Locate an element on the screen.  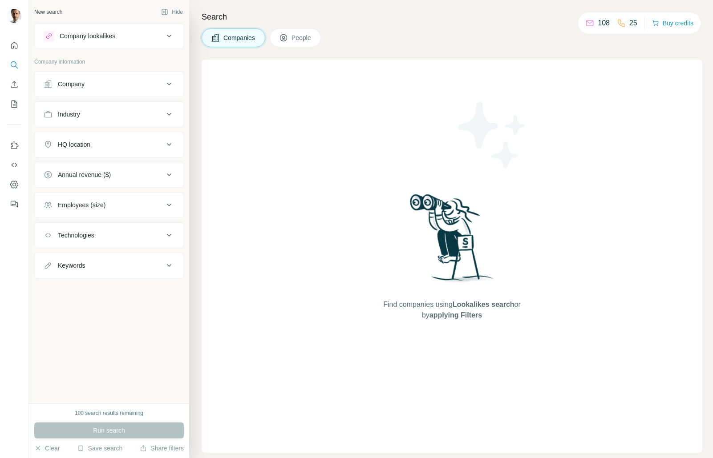
button: Buy credits is located at coordinates (672, 23).